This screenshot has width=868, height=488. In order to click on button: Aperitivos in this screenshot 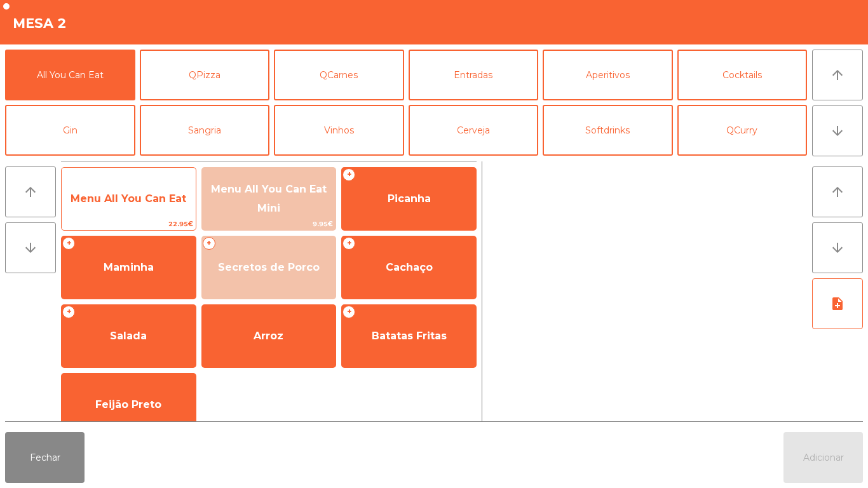, I will do `click(608, 75)`.